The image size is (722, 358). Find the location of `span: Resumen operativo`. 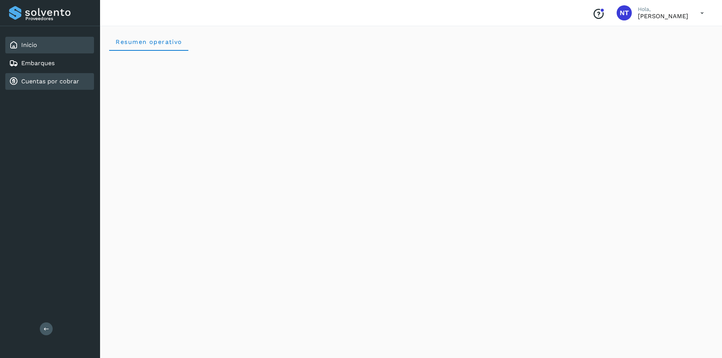

span: Resumen operativo is located at coordinates (148, 42).